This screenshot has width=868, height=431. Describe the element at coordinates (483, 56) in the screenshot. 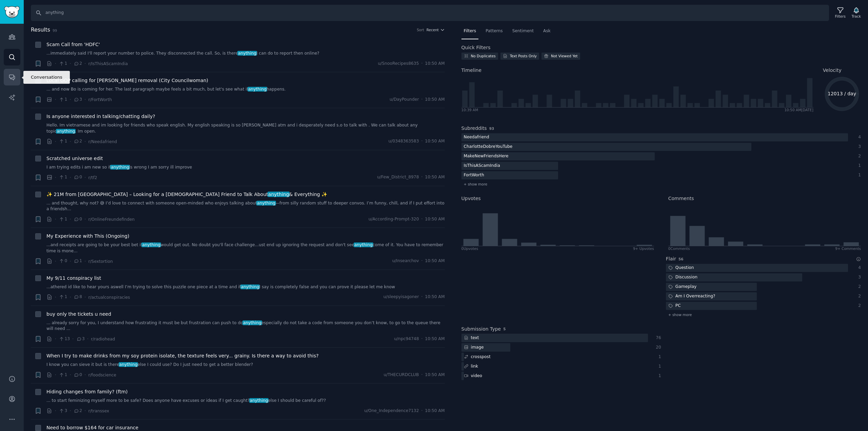

I see `div: No Duplicates` at that location.